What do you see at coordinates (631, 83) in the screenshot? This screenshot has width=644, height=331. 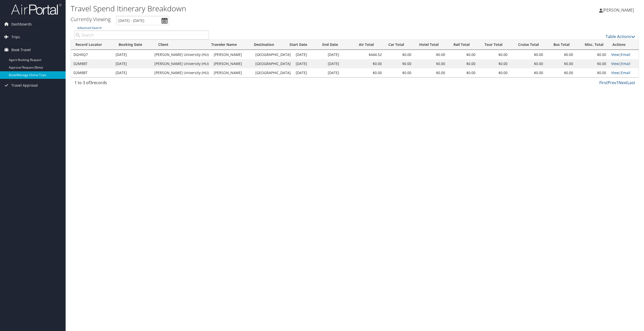 I see `a: Last` at bounding box center [631, 83].